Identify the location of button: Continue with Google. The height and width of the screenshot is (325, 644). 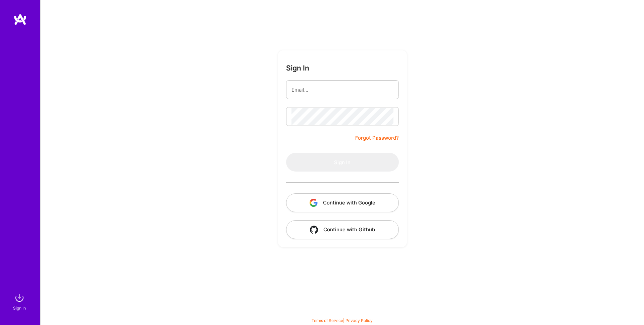
(343, 203).